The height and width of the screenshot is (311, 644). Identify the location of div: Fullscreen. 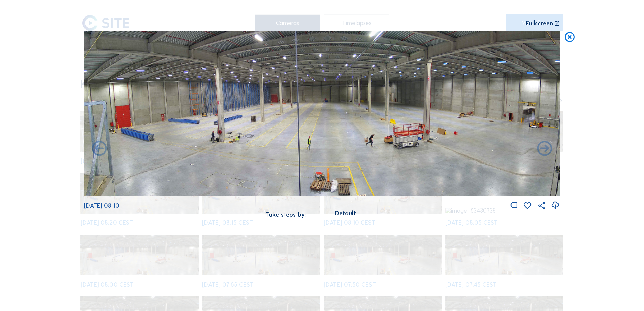
(539, 23).